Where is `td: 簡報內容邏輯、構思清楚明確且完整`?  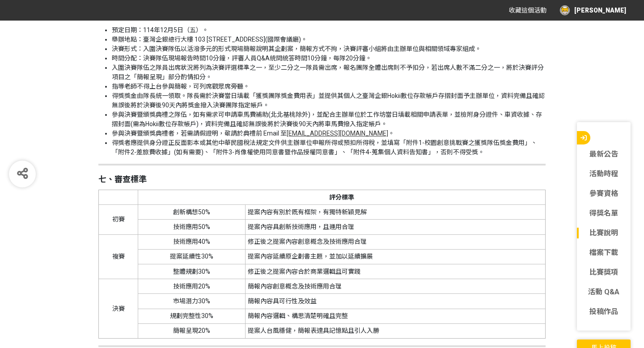
td: 簡報內容邏輯、構思清楚明確且完整 is located at coordinates (395, 316).